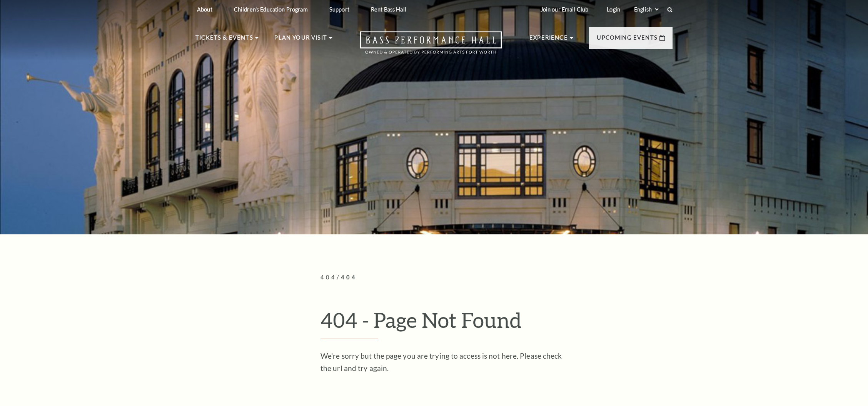 This screenshot has width=868, height=406. What do you see at coordinates (205, 10) in the screenshot?
I see `p: About` at bounding box center [205, 10].